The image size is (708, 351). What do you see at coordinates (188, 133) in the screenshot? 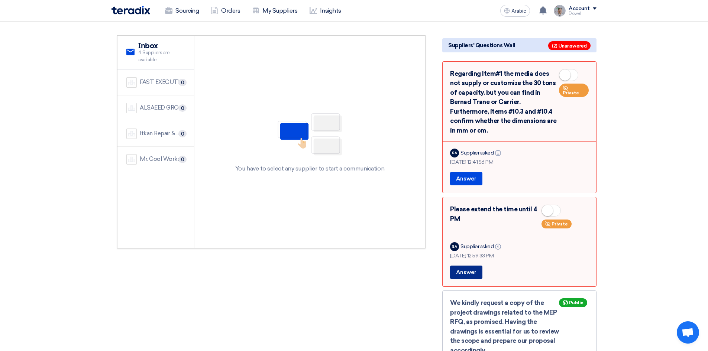
I see `font: Itkan Repair & Maintenance Company` at bounding box center [188, 133].